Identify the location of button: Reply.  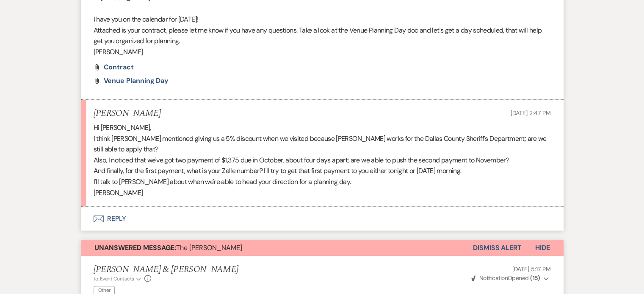
(322, 219).